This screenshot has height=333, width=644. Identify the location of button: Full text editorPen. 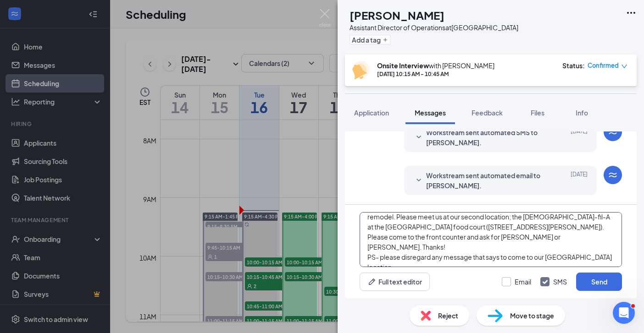
(395, 282).